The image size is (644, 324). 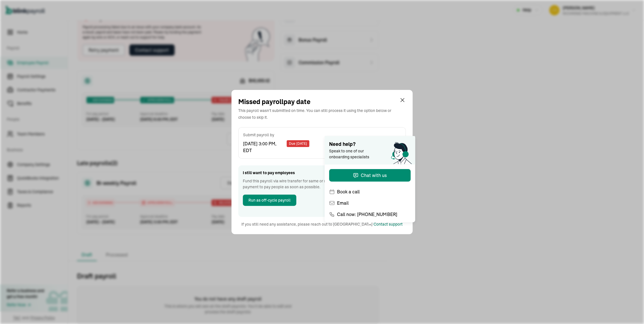 What do you see at coordinates (388, 224) in the screenshot?
I see `div: Contact support` at bounding box center [388, 224].